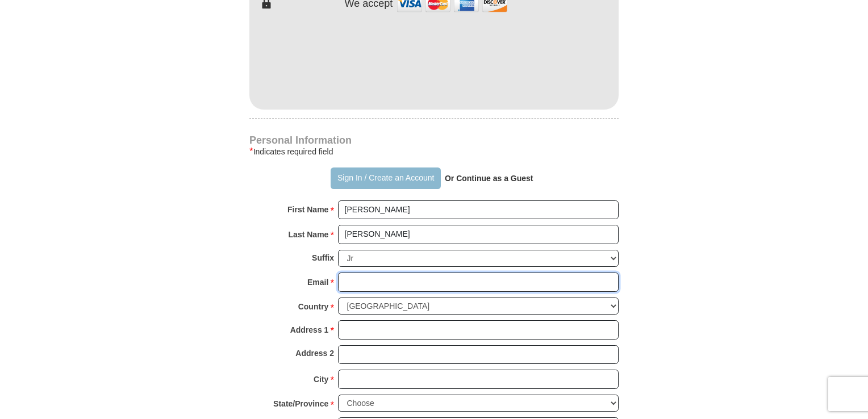 This screenshot has height=419, width=868. I want to click on strong: First Name, so click(308, 210).